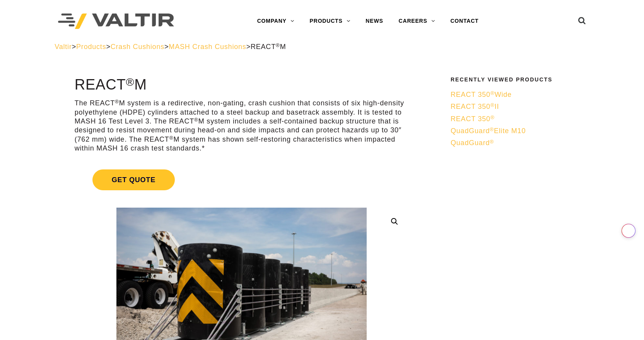 Image resolution: width=644 pixels, height=340 pixels. Describe the element at coordinates (241, 85) in the screenshot. I see `h1: REACT M` at that location.